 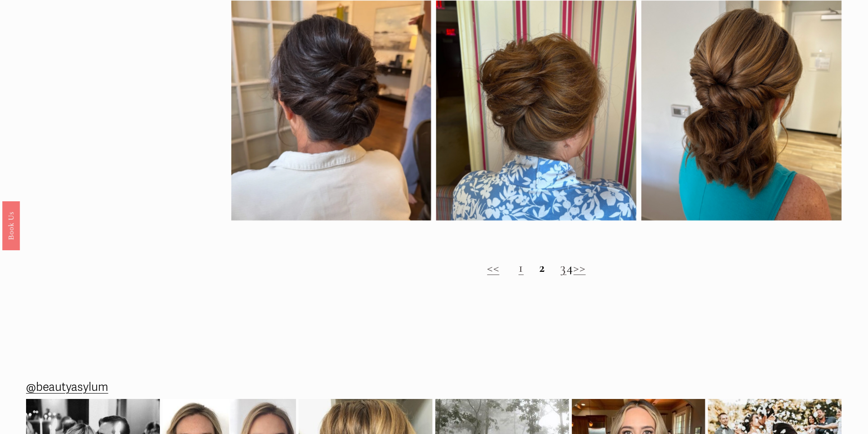 I want to click on a: 3, so click(x=564, y=267).